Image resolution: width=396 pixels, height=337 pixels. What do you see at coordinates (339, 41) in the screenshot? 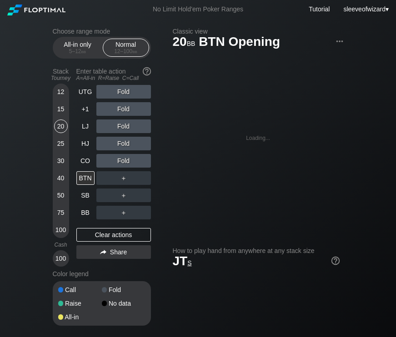
I see `img: ellipsis.fd386fe8.svg` at bounding box center [339, 41].